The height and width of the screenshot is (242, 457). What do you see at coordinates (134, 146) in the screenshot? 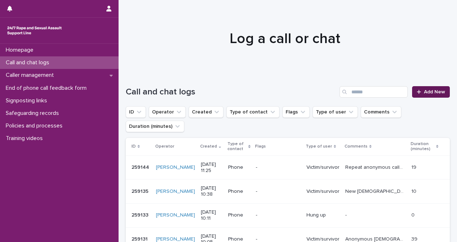
I see `p: ID` at bounding box center [134, 146].